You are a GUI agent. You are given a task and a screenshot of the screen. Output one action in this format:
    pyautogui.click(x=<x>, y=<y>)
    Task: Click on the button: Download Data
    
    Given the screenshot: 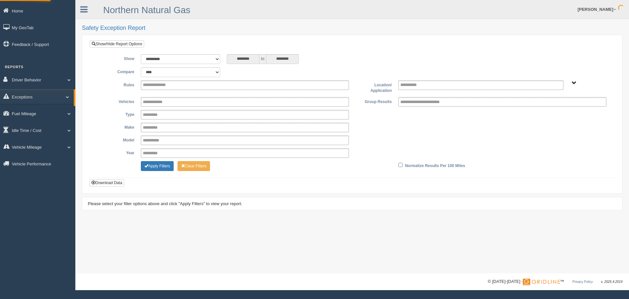 What is the action you would take?
    pyautogui.click(x=107, y=183)
    